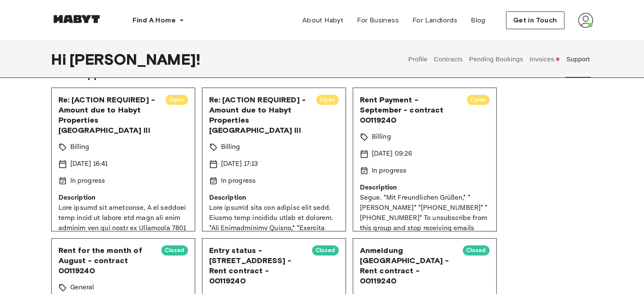 The image size is (644, 294). What do you see at coordinates (535, 20) in the screenshot?
I see `button: Get in Touch` at bounding box center [535, 20].